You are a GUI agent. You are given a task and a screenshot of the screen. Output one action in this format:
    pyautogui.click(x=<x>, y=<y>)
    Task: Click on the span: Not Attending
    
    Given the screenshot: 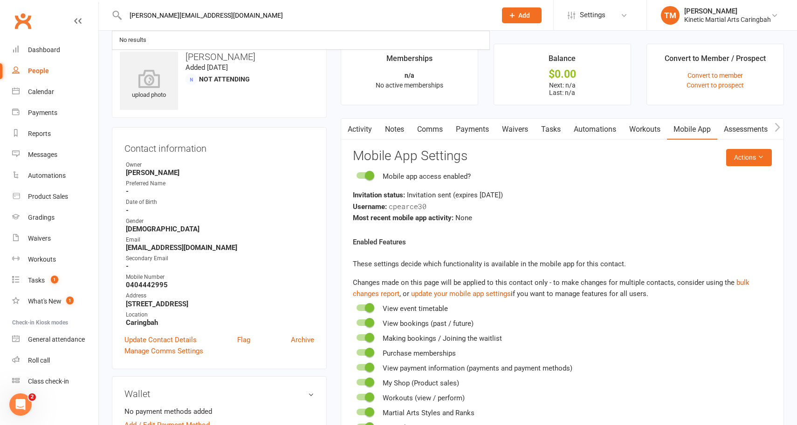 What is the action you would take?
    pyautogui.click(x=224, y=79)
    